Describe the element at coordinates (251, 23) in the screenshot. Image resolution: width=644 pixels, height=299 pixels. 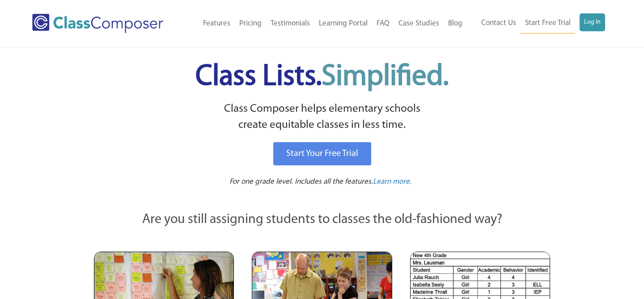
I see `a: Pricing` at that location.